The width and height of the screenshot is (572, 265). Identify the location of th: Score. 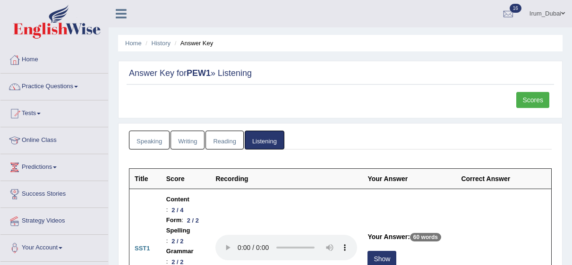
(185, 179).